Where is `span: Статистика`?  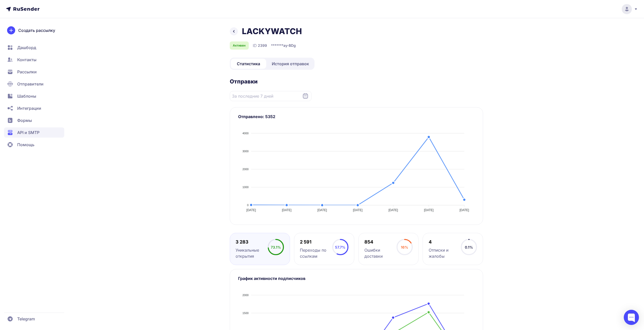 span: Статистика is located at coordinates (249, 64).